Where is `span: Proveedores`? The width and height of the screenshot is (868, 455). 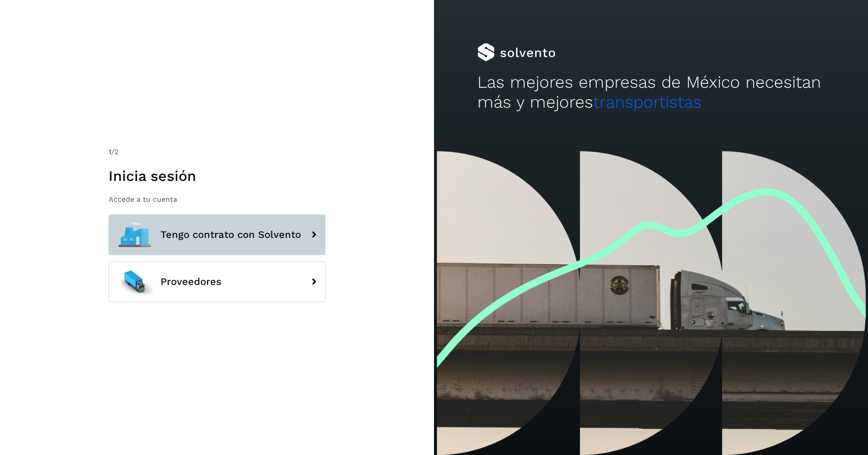 span: Proveedores is located at coordinates (191, 282).